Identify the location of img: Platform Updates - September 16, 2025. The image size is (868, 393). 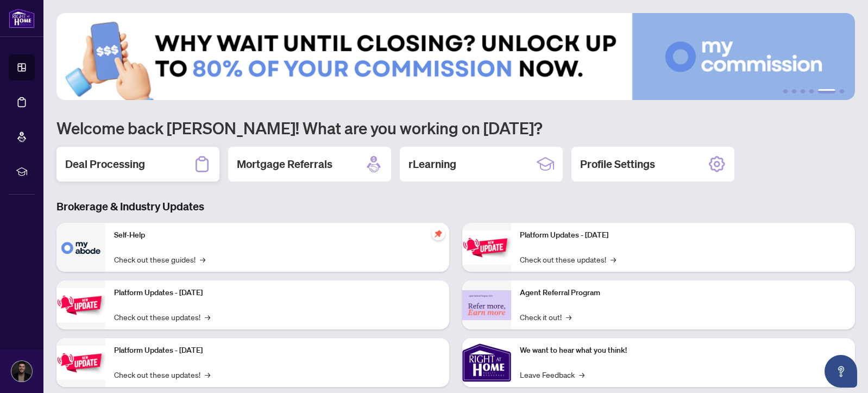
(81, 305).